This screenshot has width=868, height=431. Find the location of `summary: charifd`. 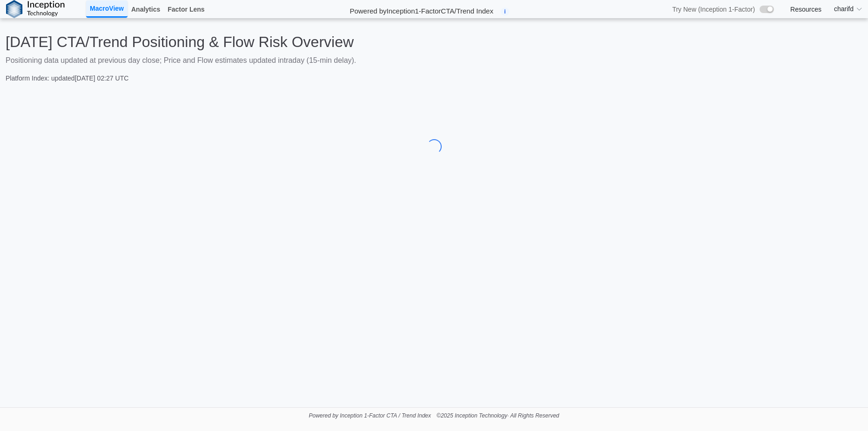

summary: charifd is located at coordinates (848, 9).